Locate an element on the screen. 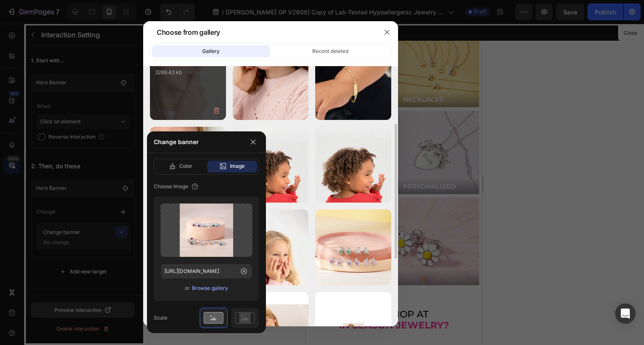  p: 3289.43 kb is located at coordinates (188, 73).